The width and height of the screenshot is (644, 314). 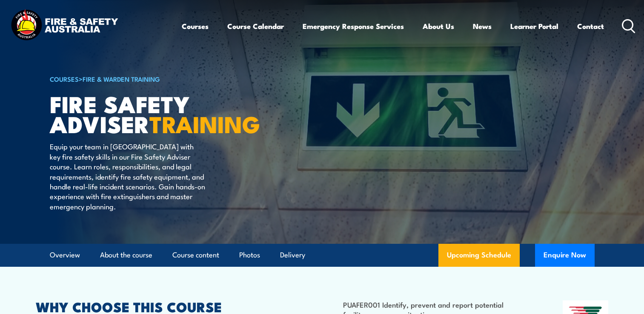 What do you see at coordinates (590, 26) in the screenshot?
I see `a: Contact` at bounding box center [590, 26].